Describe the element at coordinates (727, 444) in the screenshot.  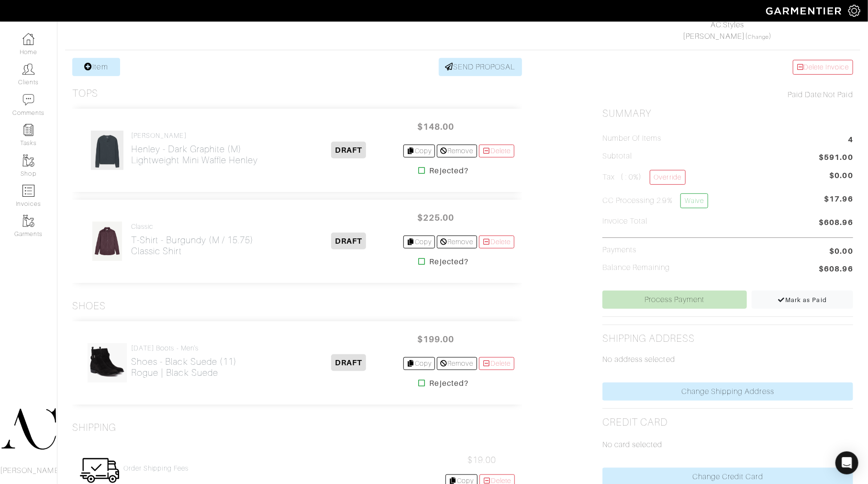
I see `p: No card selected` at that location.